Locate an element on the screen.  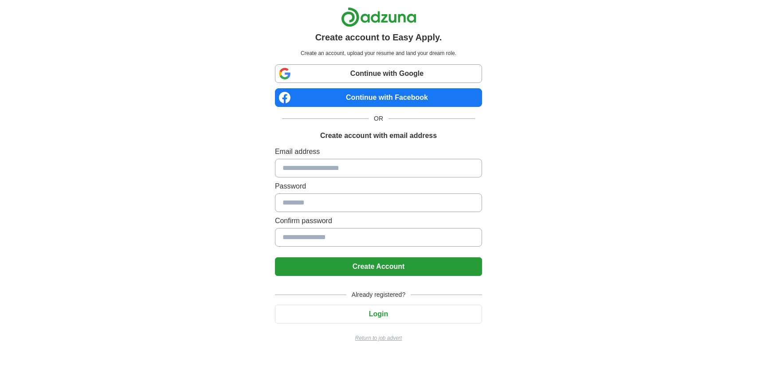
p: Return to job advert is located at coordinates (378, 338).